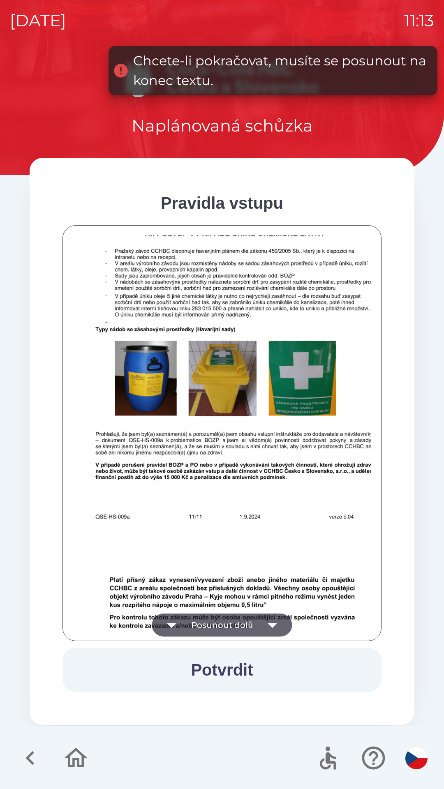 The width and height of the screenshot is (444, 789). What do you see at coordinates (281, 71) in the screenshot?
I see `div: Chcete-li pokračovat, musíte se posunout na konec textu.` at bounding box center [281, 71].